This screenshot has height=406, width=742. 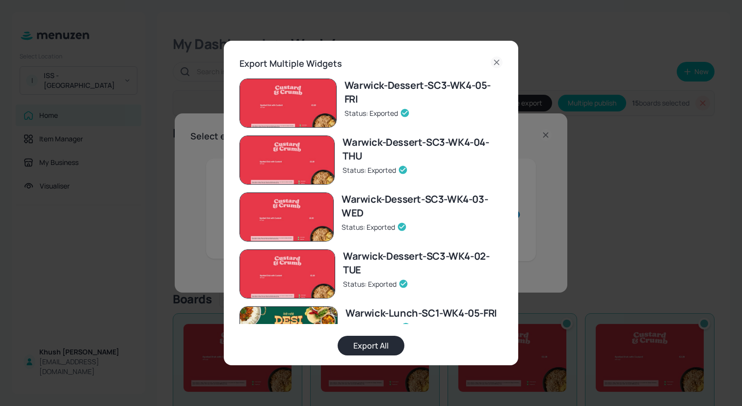 What do you see at coordinates (423, 263) in the screenshot?
I see `div: Warwick-Dessert-SC3-WK4-02-TUE` at bounding box center [423, 263].